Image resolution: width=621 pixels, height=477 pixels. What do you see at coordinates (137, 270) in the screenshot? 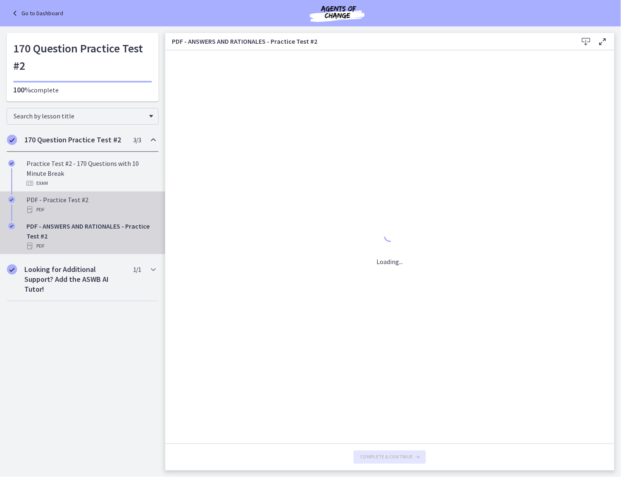
I see `span: 1 / 1` at bounding box center [137, 270].